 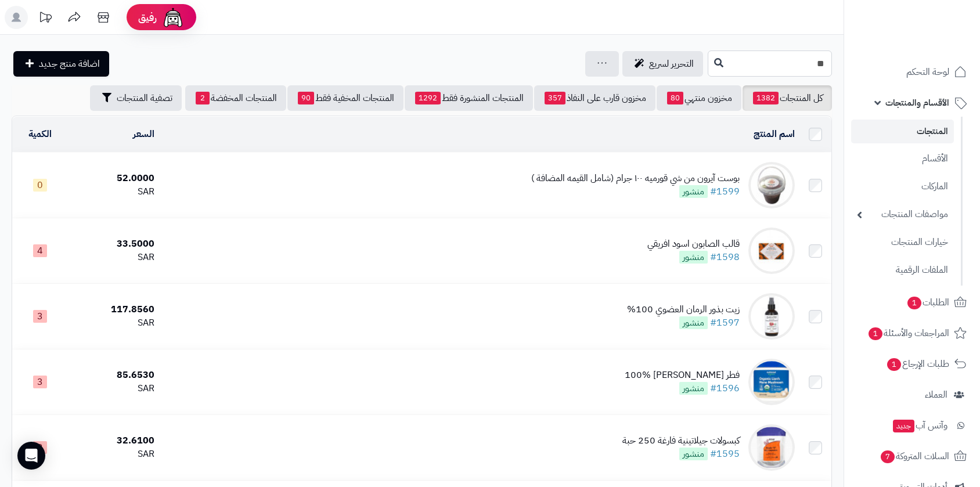 What do you see at coordinates (725, 388) in the screenshot?
I see `a: #1596` at bounding box center [725, 388].